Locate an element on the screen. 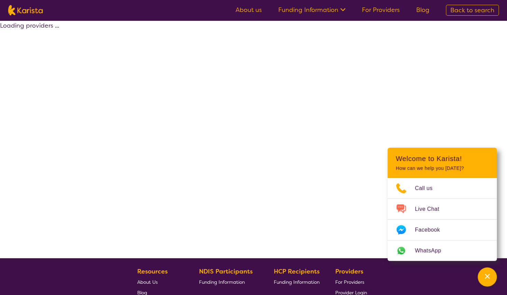 The image size is (507, 295). a: About us is located at coordinates (248, 10).